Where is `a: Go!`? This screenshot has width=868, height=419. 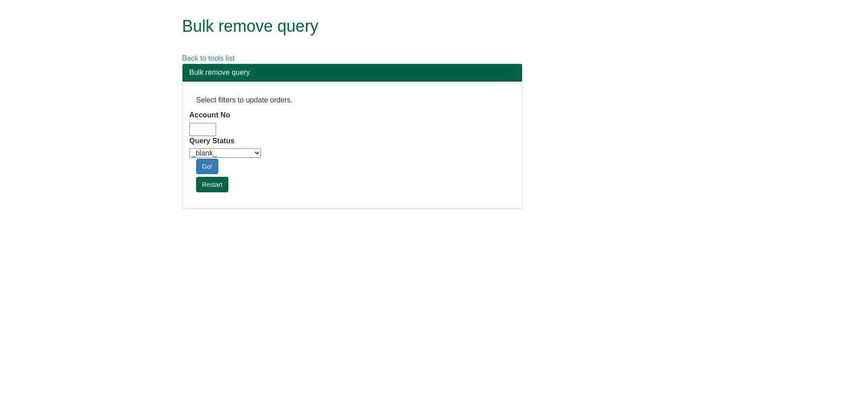 a: Go! is located at coordinates (207, 166).